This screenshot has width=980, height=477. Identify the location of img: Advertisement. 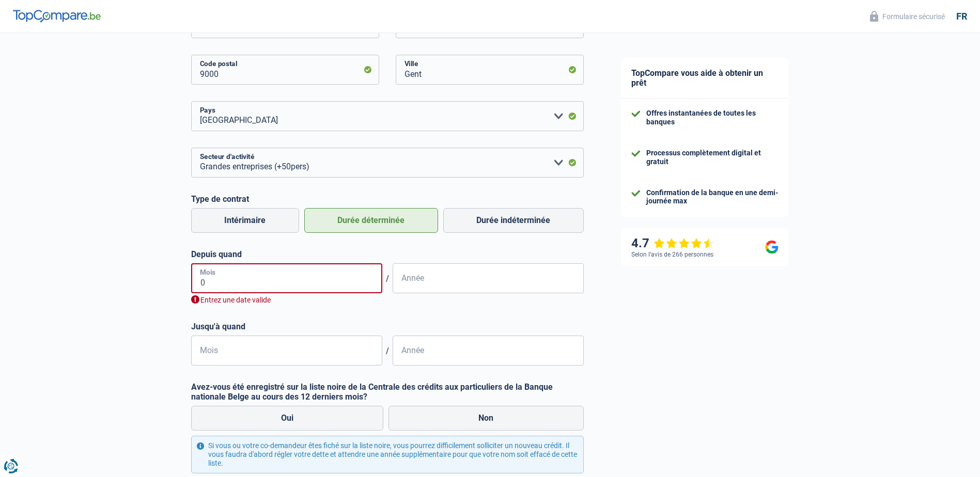
(3, 173).